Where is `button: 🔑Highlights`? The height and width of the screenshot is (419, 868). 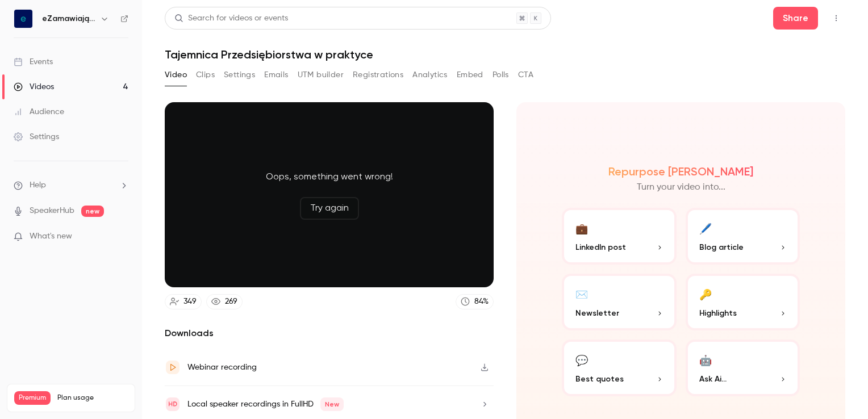
button: 🔑Highlights is located at coordinates (743, 302).